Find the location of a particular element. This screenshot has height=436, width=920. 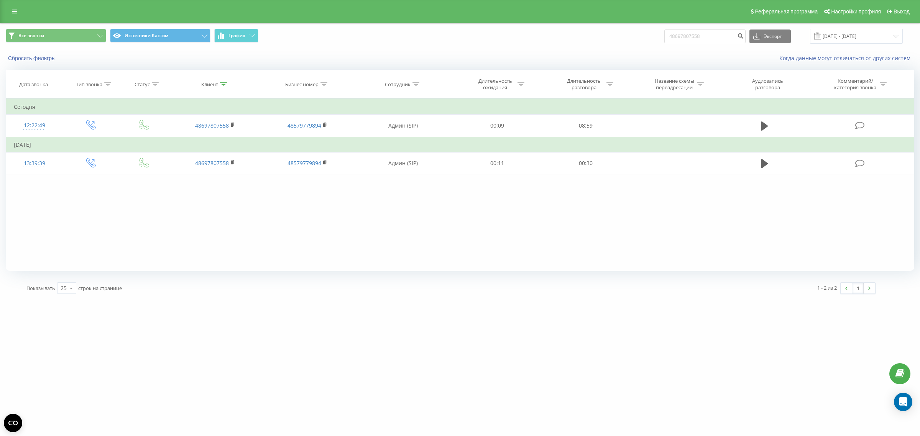

span: строк на странице is located at coordinates (100, 288).